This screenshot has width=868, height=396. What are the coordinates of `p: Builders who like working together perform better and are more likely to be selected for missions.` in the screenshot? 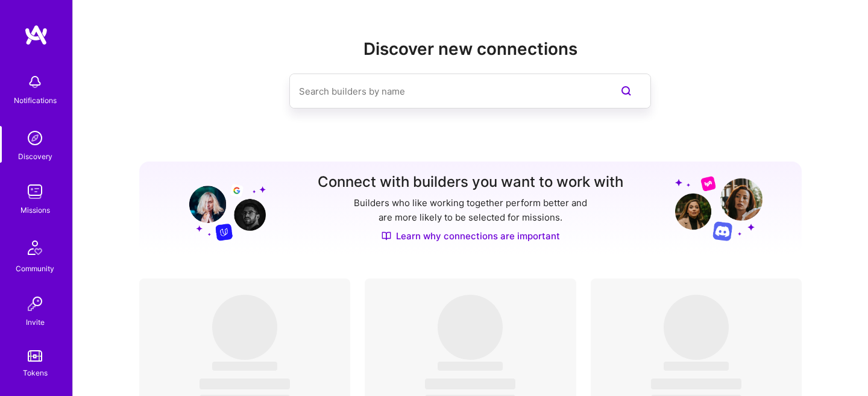 It's located at (470, 210).